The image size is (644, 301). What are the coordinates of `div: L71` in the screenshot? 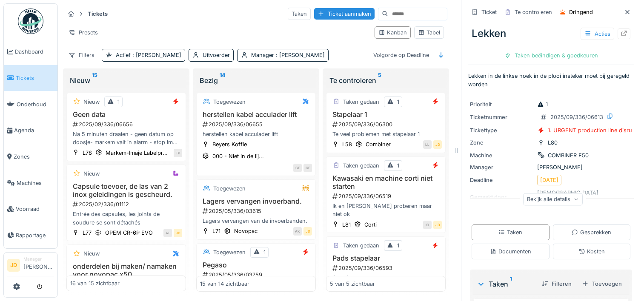 It's located at (216, 231).